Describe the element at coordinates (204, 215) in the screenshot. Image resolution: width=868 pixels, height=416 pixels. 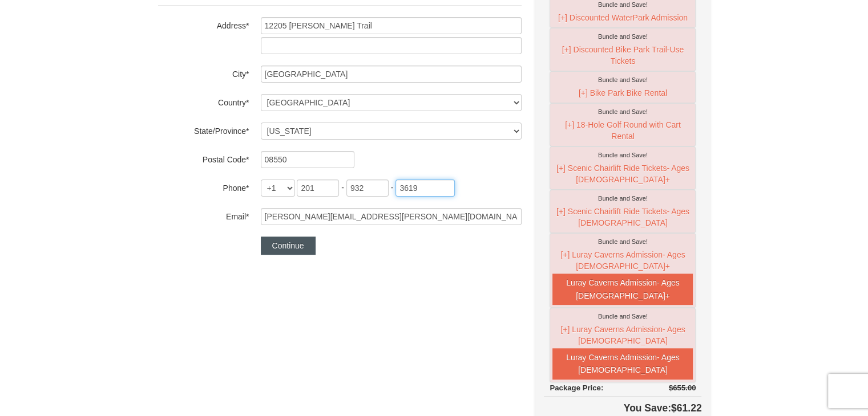
I see `label: Email*` at that location.